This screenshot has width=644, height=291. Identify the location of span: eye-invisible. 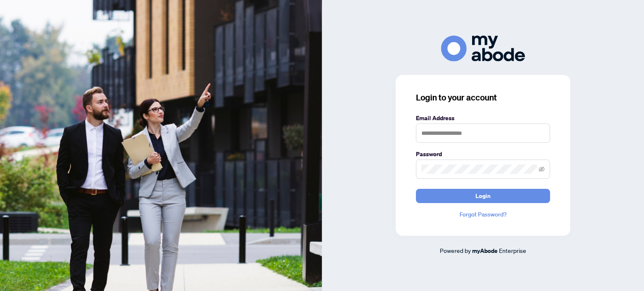
(542, 169).